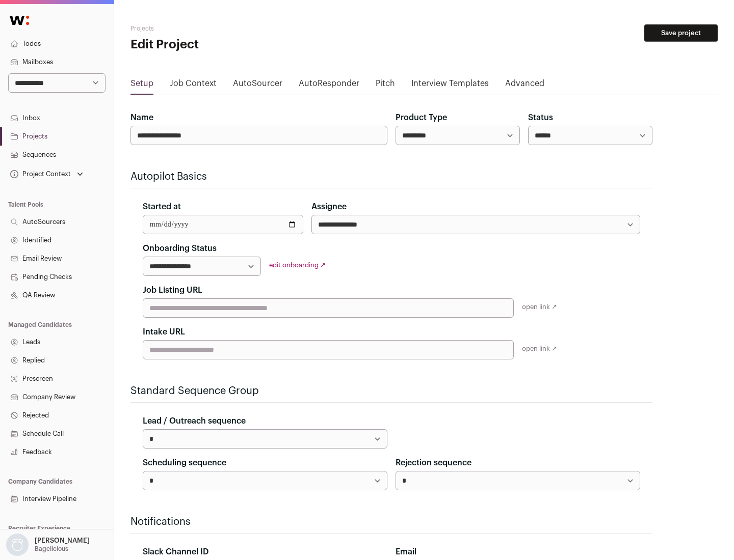  What do you see at coordinates (39, 174) in the screenshot?
I see `div: Project Context` at bounding box center [39, 174].